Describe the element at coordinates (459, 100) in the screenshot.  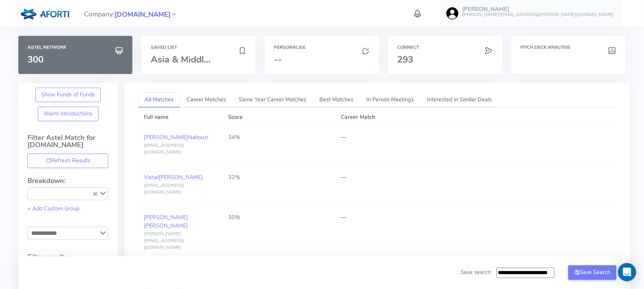
I see `span: Interested in Similar Deals` at that location.